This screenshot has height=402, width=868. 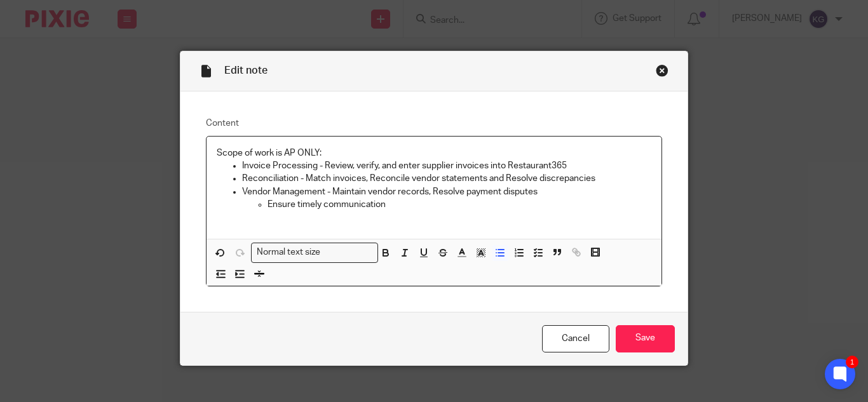 What do you see at coordinates (662, 70) in the screenshot?
I see `div: Close this dialog window` at bounding box center [662, 70].